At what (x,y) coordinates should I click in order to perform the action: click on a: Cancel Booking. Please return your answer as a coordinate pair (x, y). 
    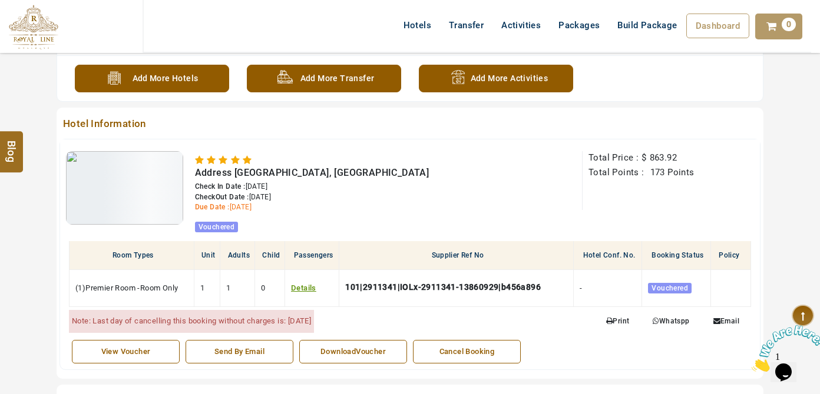
    Looking at the image, I should click on (466, 352).